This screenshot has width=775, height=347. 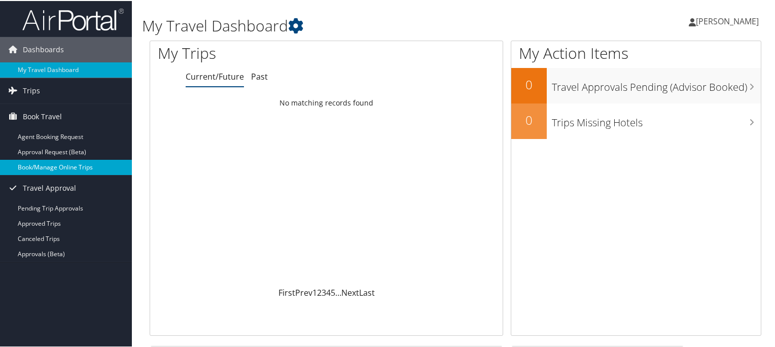 I want to click on a: Last, so click(x=367, y=292).